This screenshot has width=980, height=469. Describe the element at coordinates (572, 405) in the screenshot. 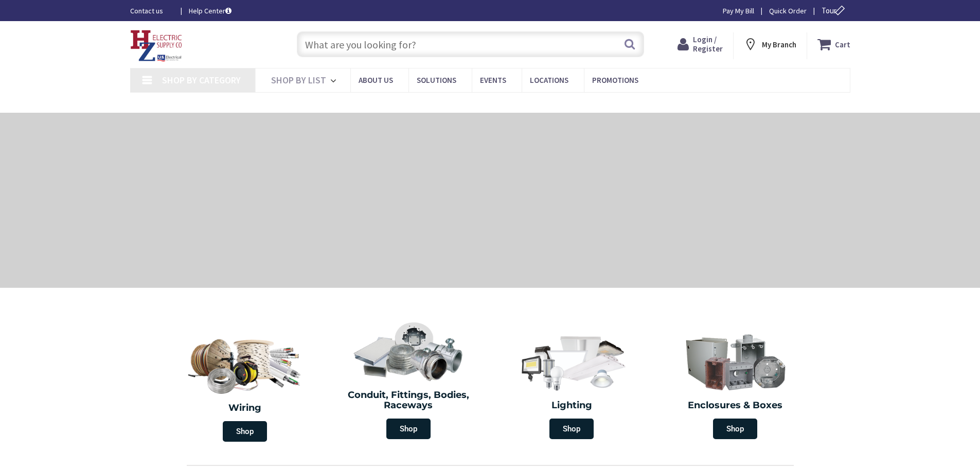

I see `h2: Lighting` at that location.